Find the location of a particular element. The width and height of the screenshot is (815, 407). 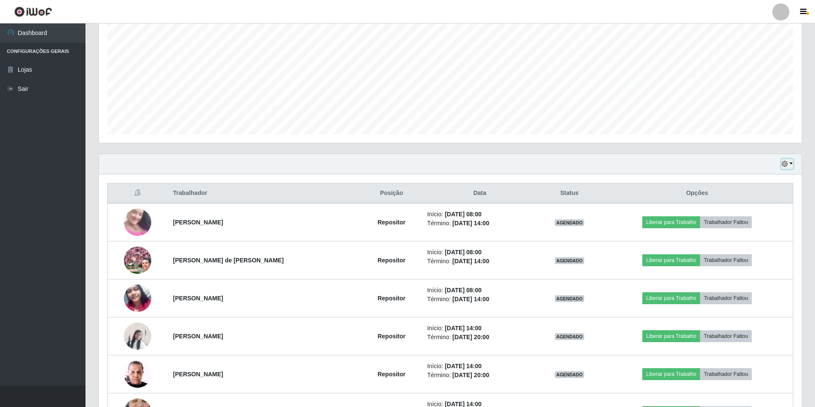

img: 1751480704015.jpeg is located at coordinates (138, 337).